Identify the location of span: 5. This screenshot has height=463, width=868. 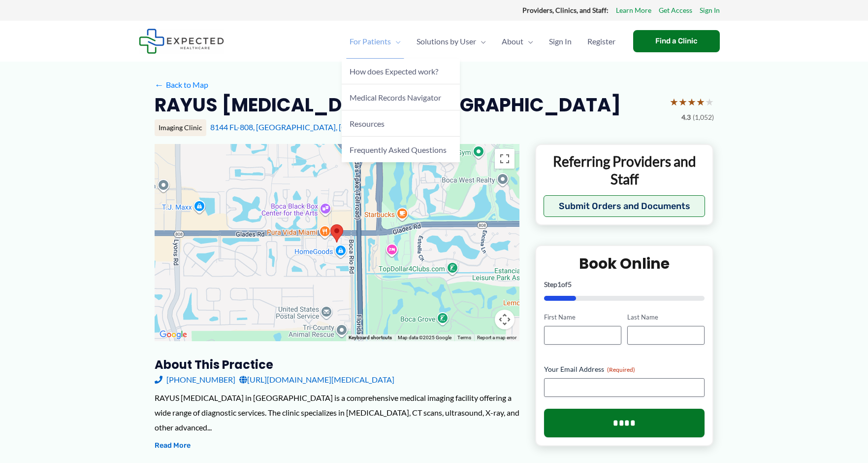
(570, 284).